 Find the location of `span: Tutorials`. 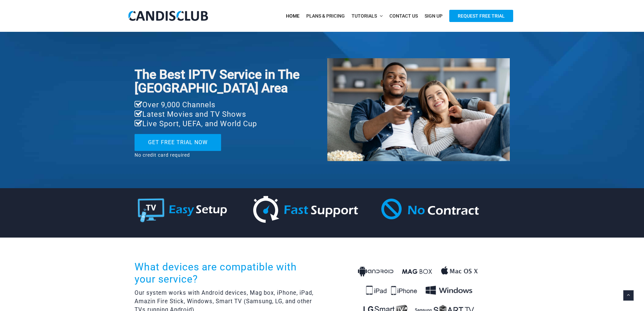

span: Tutorials is located at coordinates (364, 16).